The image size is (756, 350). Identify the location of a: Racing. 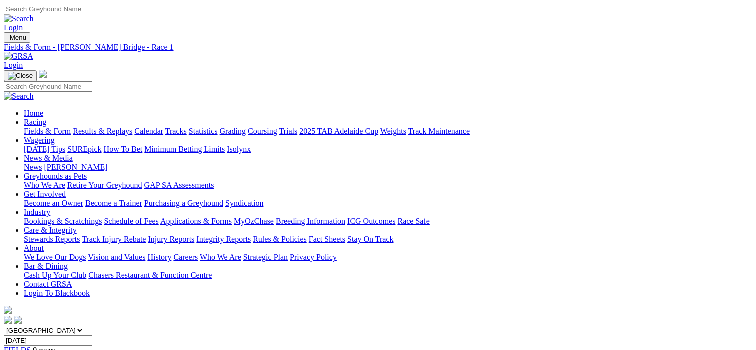
(35, 122).